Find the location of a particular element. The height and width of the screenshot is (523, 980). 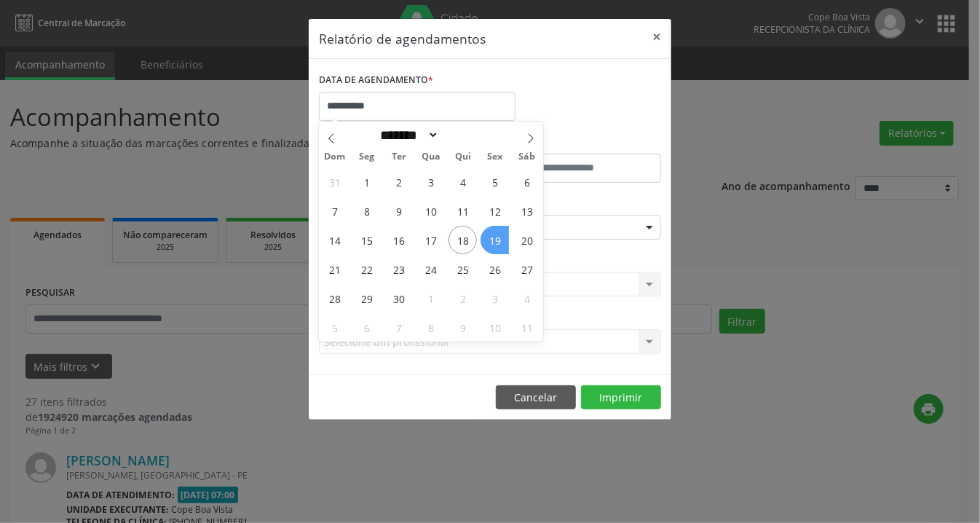

select: Month is located at coordinates (407, 135).